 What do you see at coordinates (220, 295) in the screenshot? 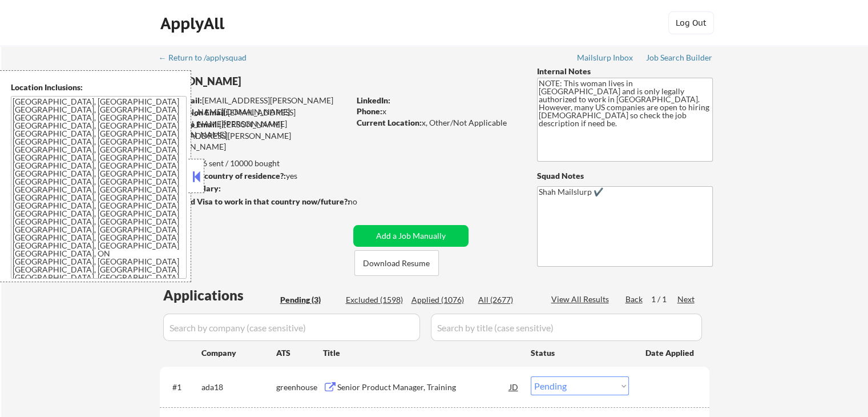
I see `div: Applications` at bounding box center [220, 295].